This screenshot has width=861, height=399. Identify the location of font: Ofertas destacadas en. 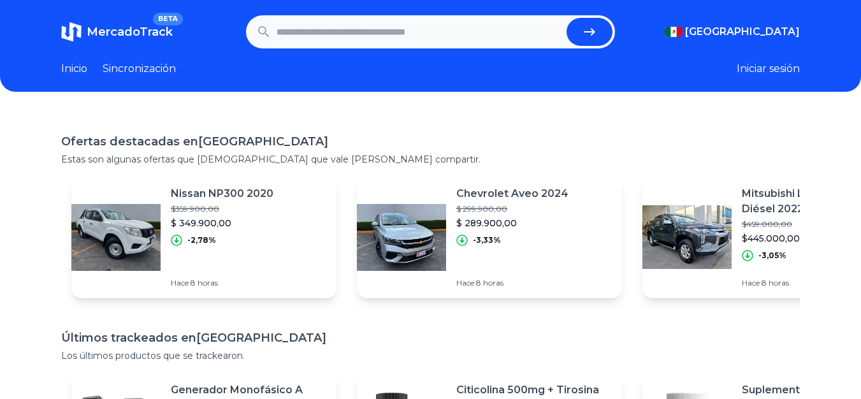
(129, 142).